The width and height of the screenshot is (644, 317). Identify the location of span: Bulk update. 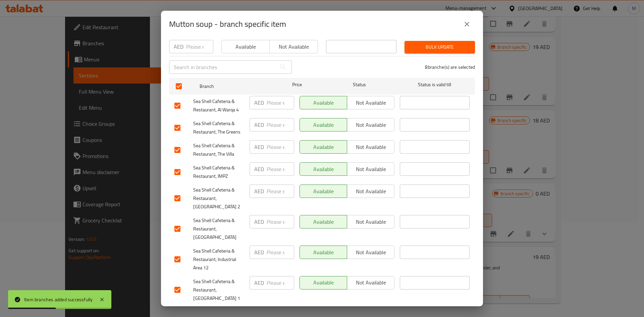
(440, 47).